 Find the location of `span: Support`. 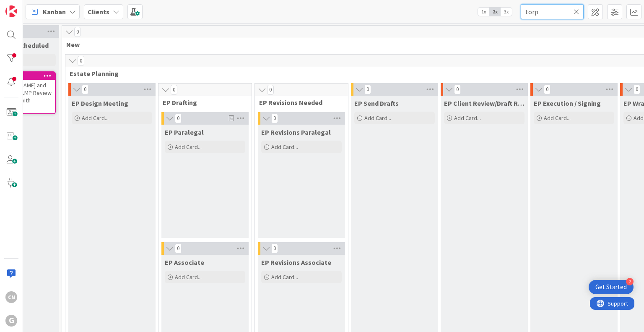

span: Support is located at coordinates (28, 6).